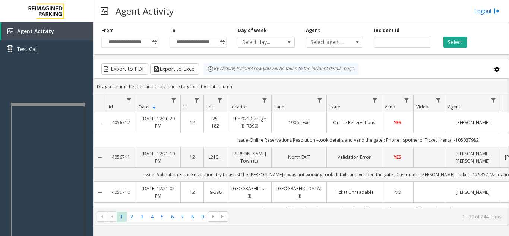 The width and height of the screenshot is (509, 236). What do you see at coordinates (299, 122) in the screenshot?
I see `a: 1906 - Exit` at bounding box center [299, 122].